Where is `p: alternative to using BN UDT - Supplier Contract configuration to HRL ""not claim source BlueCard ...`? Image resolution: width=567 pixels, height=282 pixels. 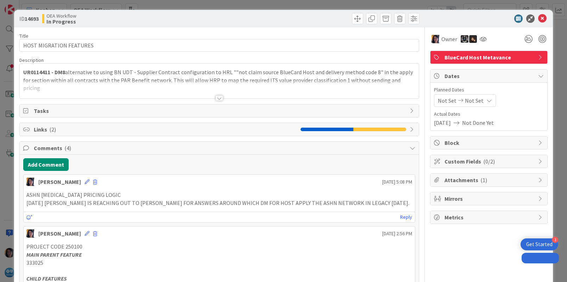 p: alternative to using BN UDT - Supplier Contract configuration to HRL ""not claim source BlueCard ... is located at coordinates (219, 80).